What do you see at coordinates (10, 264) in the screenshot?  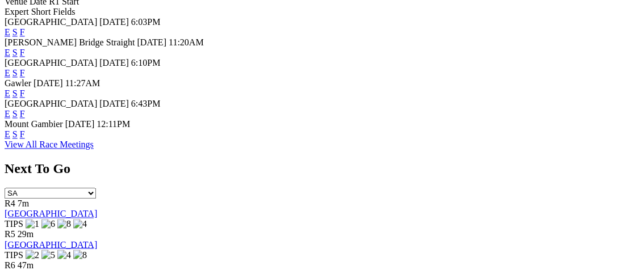 I see `span: R6` at bounding box center [10, 264].